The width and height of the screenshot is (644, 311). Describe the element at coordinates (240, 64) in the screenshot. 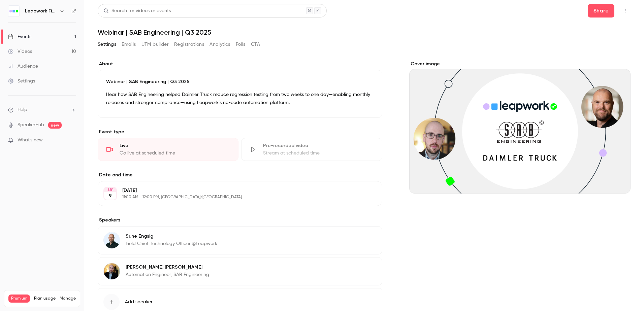

I see `label: About` at that location.